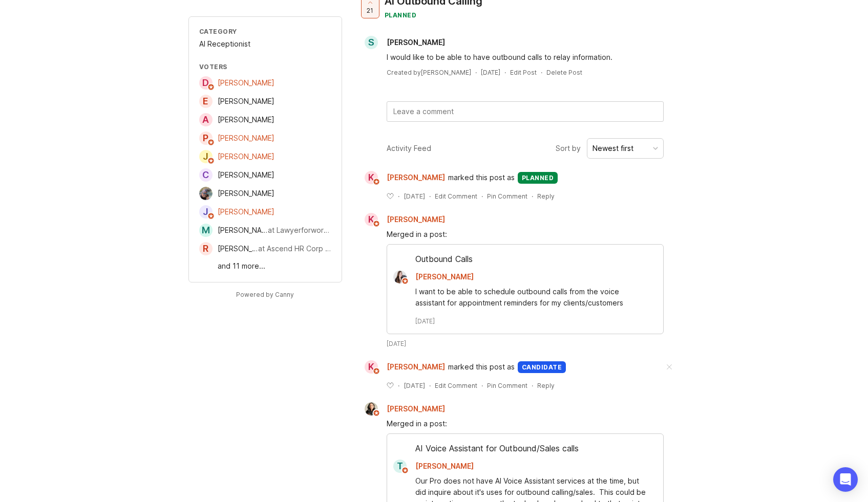 This screenshot has height=502, width=868. I want to click on div: I want to be able to schedule outbound calls from the voice assistant for appointment reminders f..., so click(531, 297).